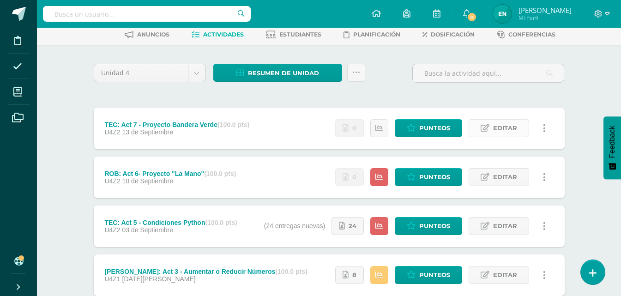 This screenshot has height=296, width=621. I want to click on input: Busca un usuario..., so click(147, 14).